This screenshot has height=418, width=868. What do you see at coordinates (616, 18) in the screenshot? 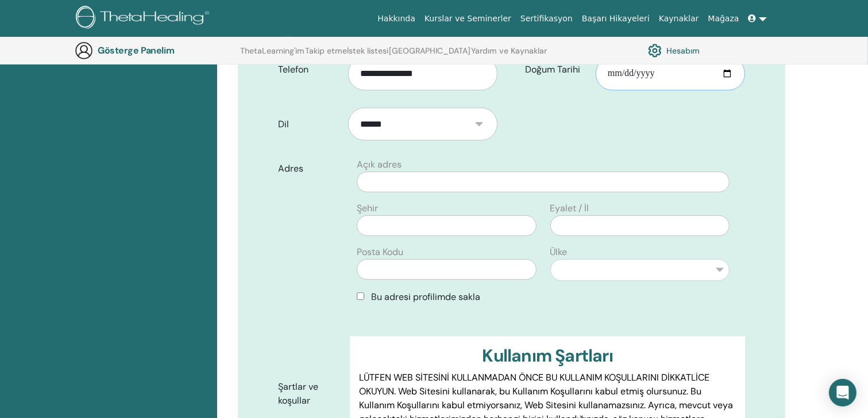
I see `font: Başarı Hikayeleri` at bounding box center [616, 18].